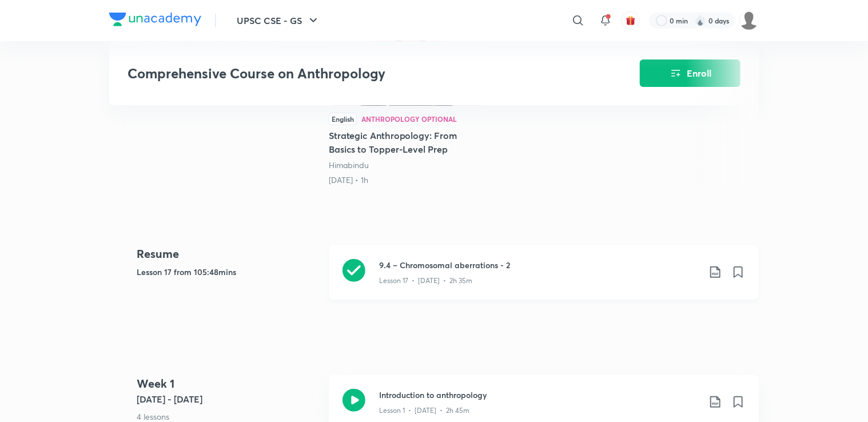 The image size is (868, 422). Describe the element at coordinates (278, 21) in the screenshot. I see `button: UPSC CSE - GS` at that location.